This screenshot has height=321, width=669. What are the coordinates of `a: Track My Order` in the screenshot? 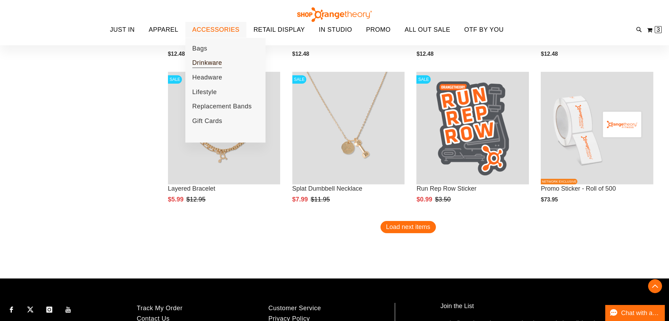 It's located at (160, 308).